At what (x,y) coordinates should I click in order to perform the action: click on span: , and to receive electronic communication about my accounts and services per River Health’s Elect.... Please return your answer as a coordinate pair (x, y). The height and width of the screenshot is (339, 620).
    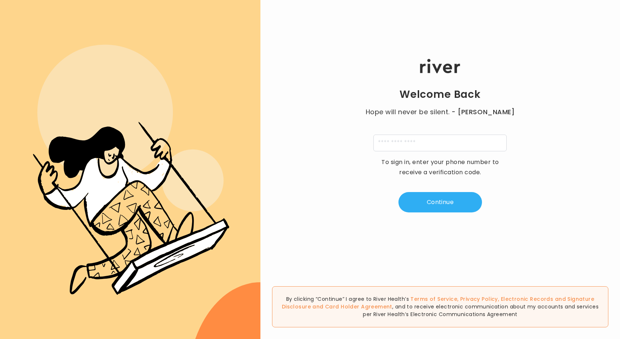
    Looking at the image, I should click on (481, 310).